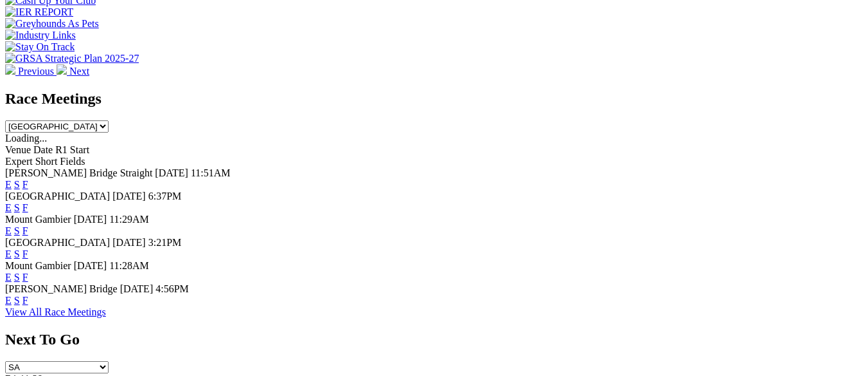 Image resolution: width=868 pixels, height=376 pixels. I want to click on img: Greyhounds As Pets, so click(52, 24).